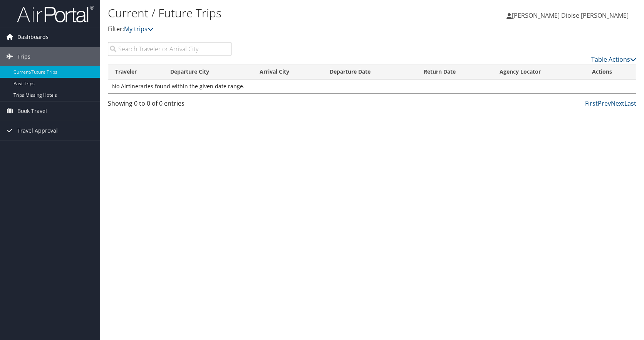  Describe the element at coordinates (630, 103) in the screenshot. I see `a: Last` at that location.